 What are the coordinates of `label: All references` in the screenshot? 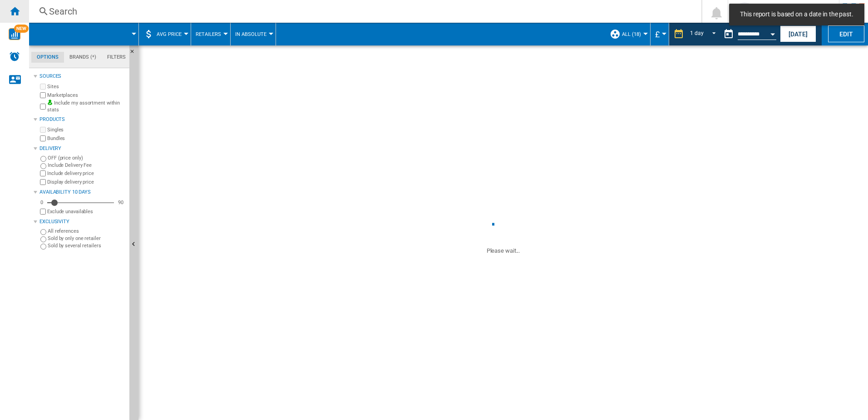 It's located at (87, 231).